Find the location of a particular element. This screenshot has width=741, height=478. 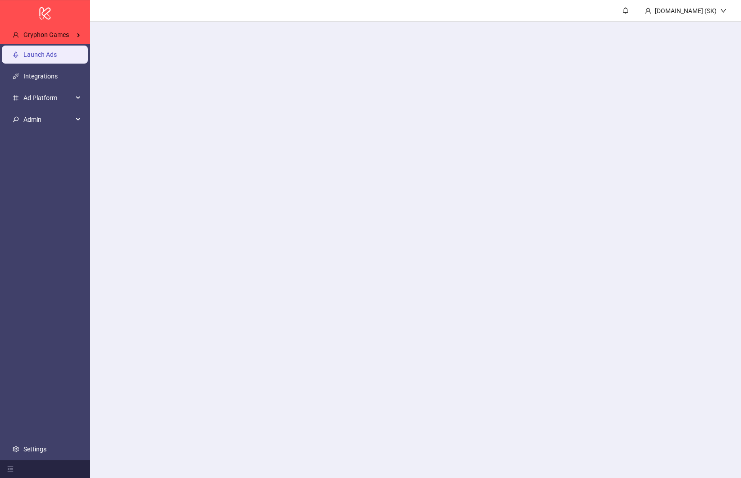

a: Launch Ads is located at coordinates (40, 55).